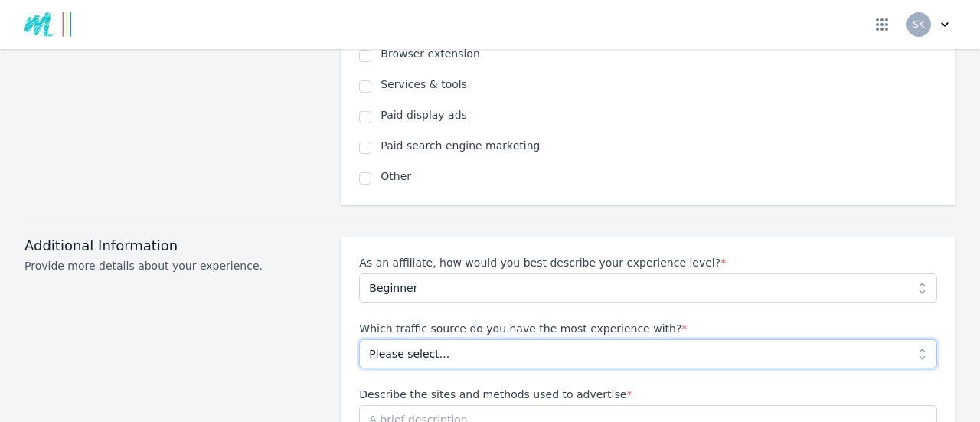 Image resolution: width=980 pixels, height=422 pixels. Describe the element at coordinates (658, 84) in the screenshot. I see `label: Services & tools` at that location.